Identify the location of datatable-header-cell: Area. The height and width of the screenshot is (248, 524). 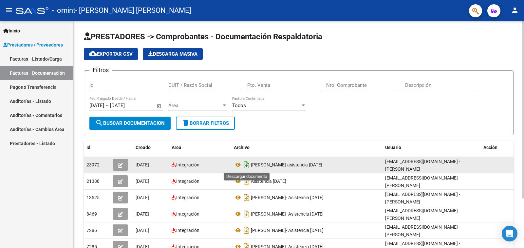
(200, 147).